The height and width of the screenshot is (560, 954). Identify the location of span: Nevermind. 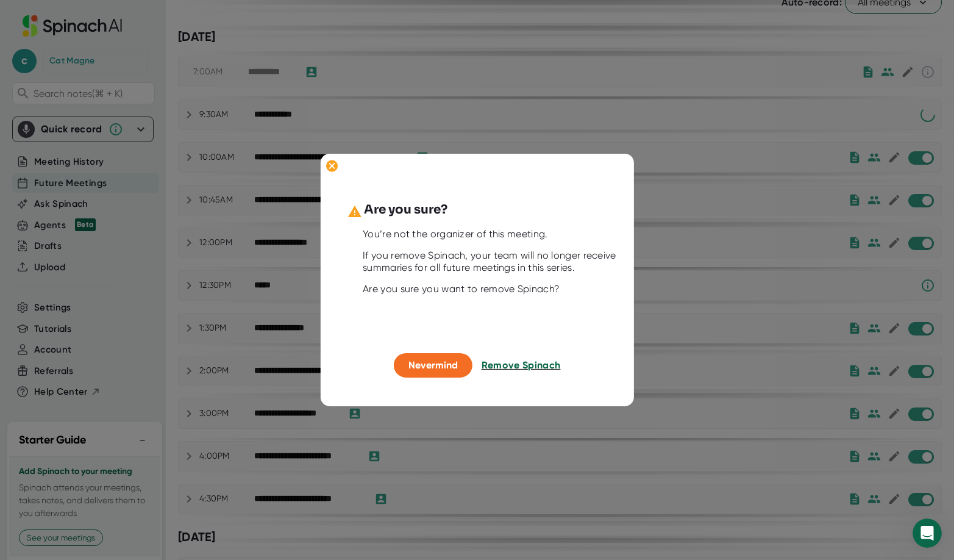
(433, 364).